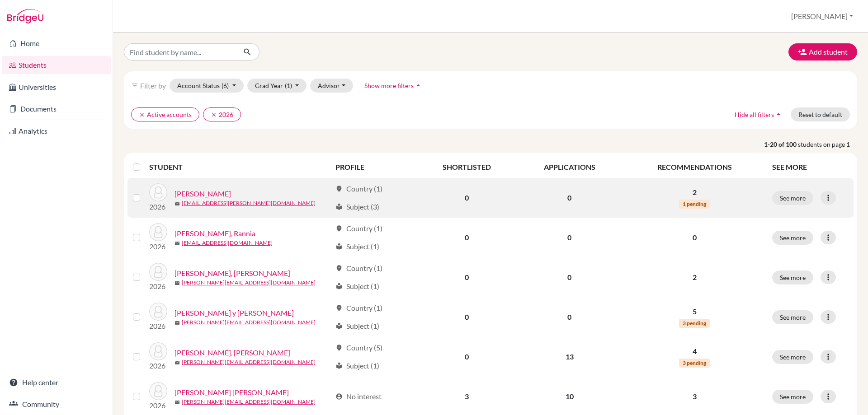  Describe the element at coordinates (357, 207) in the screenshot. I see `div: Subject (3)` at that location.